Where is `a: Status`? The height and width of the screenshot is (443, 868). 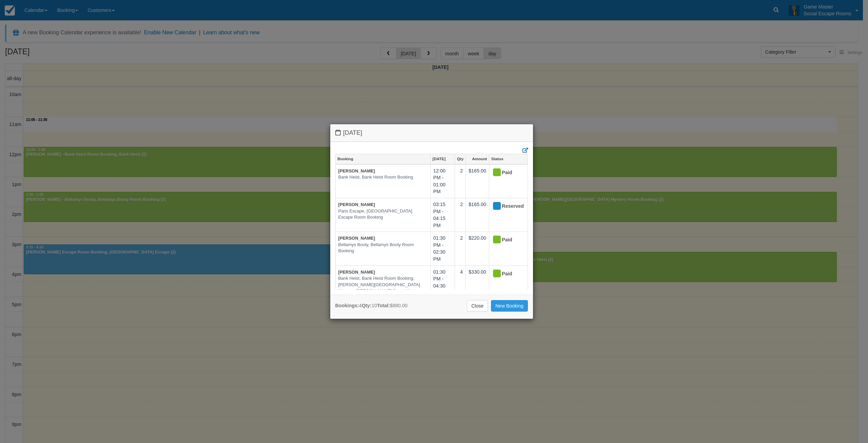
a: Status is located at coordinates (508, 159).